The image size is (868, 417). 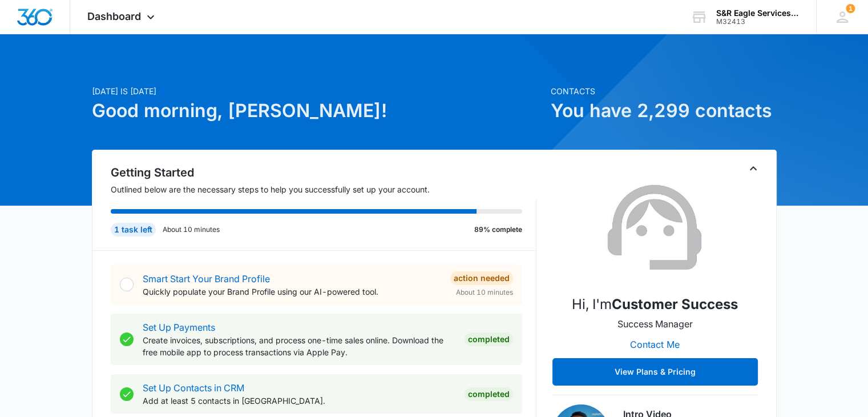 What do you see at coordinates (291, 291) in the screenshot?
I see `p: Quickly populate your Brand Profile using our AI-powered tool.` at bounding box center [291, 291].